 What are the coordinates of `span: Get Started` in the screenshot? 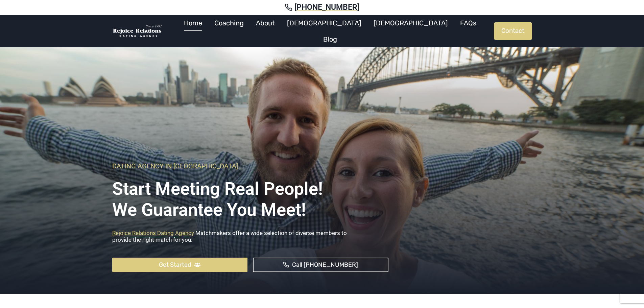 It's located at (175, 264).